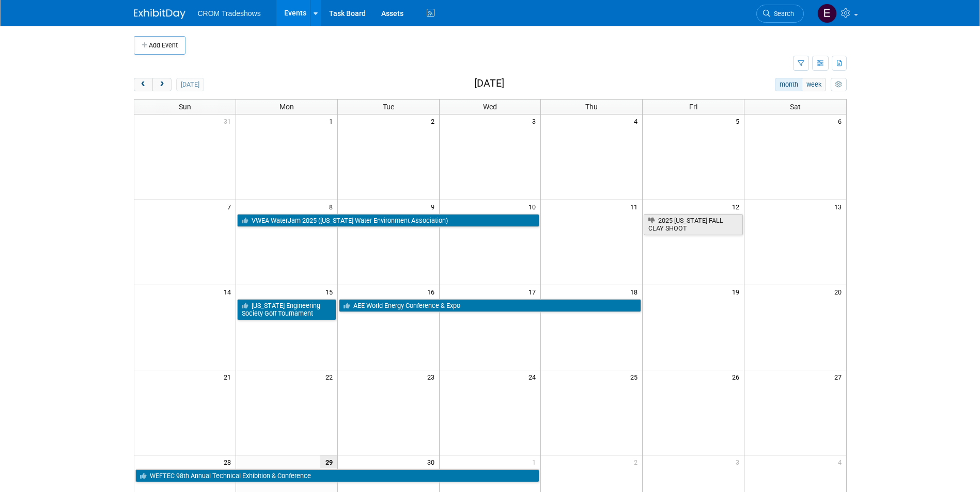 This screenshot has width=980, height=492. I want to click on span: 24, so click(534, 376).